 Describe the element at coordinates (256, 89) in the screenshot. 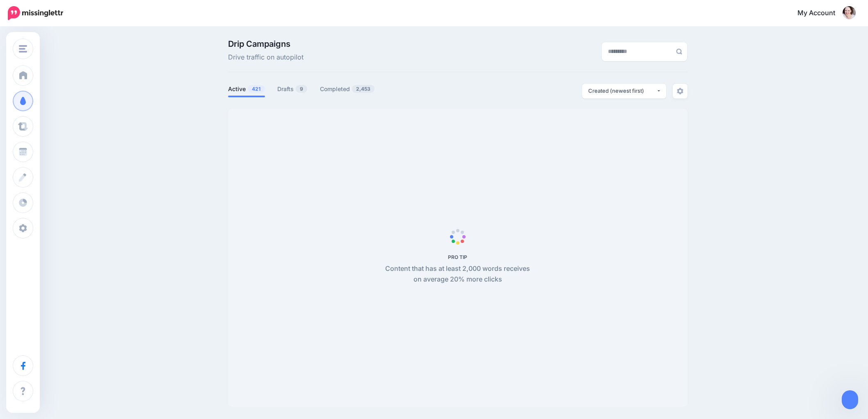

I see `span: 421` at that location.